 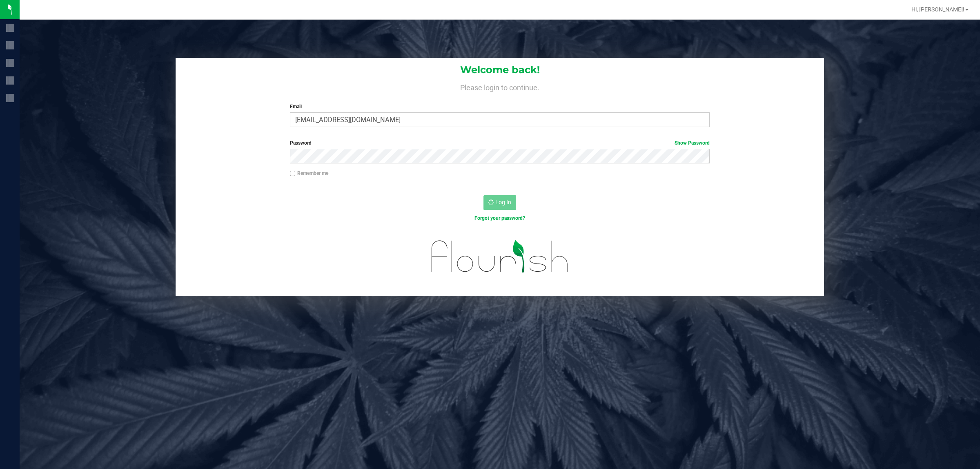 I want to click on h4: Please login to continue., so click(x=500, y=87).